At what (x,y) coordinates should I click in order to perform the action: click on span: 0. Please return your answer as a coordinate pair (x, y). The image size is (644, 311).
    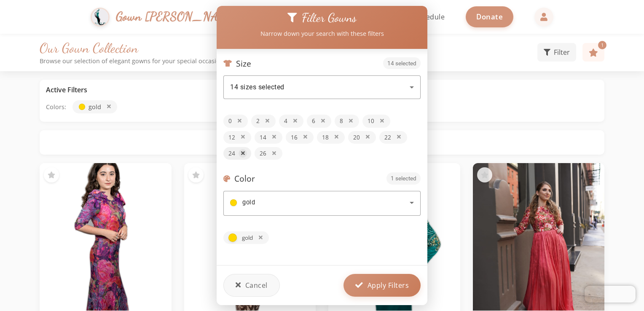
    Looking at the image, I should click on (230, 121).